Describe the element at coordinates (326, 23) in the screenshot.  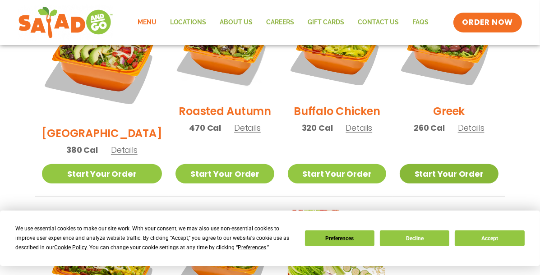
I see `a: GIFT CARDS` at that location.